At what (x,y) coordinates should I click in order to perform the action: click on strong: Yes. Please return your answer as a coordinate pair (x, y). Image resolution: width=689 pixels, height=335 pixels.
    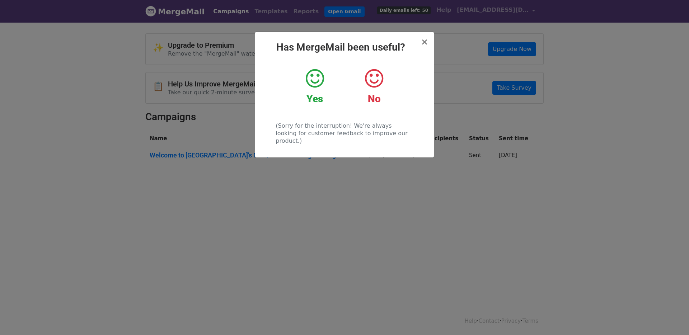
    Looking at the image, I should click on (315, 99).